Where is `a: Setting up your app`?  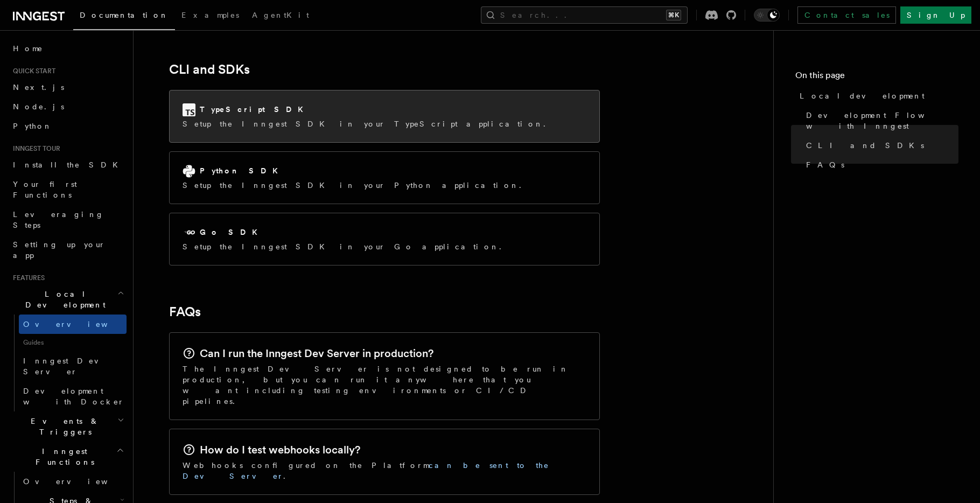 a: Setting up your app is located at coordinates (67, 250).